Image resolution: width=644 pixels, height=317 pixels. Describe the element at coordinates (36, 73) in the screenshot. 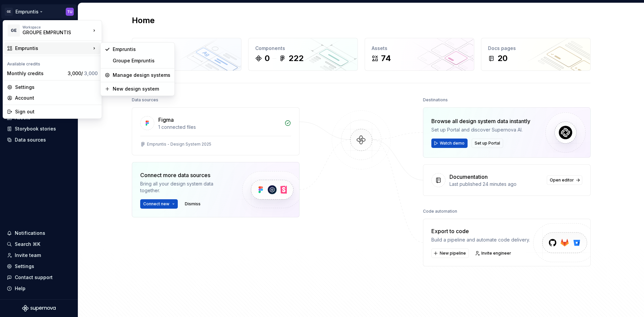

I see `div: Monthly credits` at that location.